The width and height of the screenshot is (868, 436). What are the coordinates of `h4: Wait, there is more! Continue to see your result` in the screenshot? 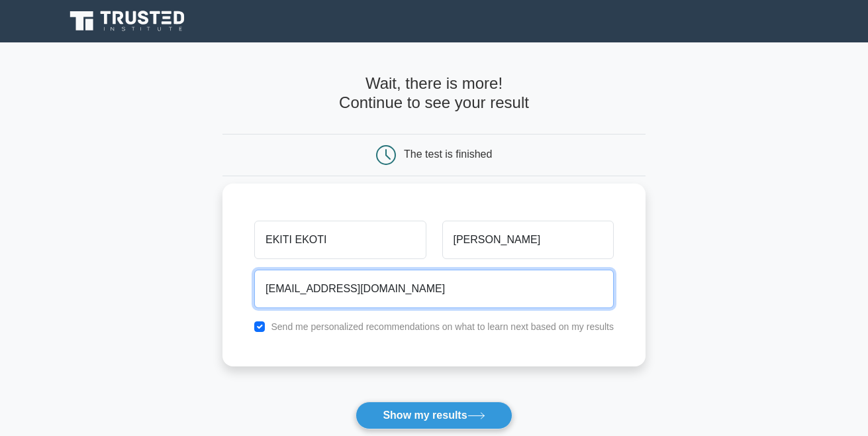 It's located at (433, 93).